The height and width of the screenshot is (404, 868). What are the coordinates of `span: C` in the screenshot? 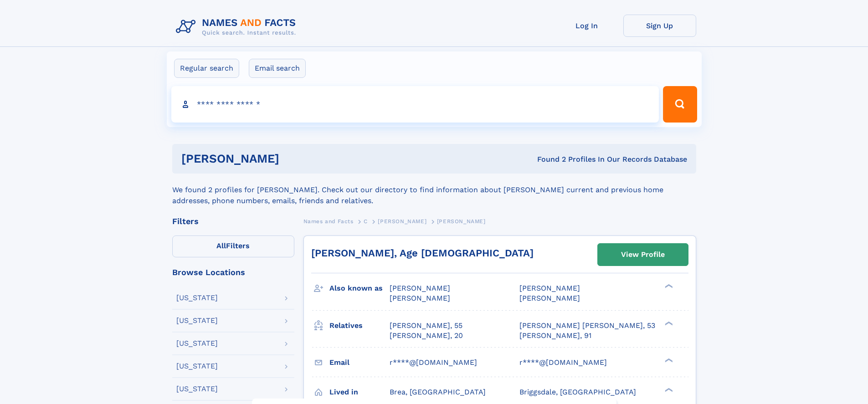 It's located at (366, 222).